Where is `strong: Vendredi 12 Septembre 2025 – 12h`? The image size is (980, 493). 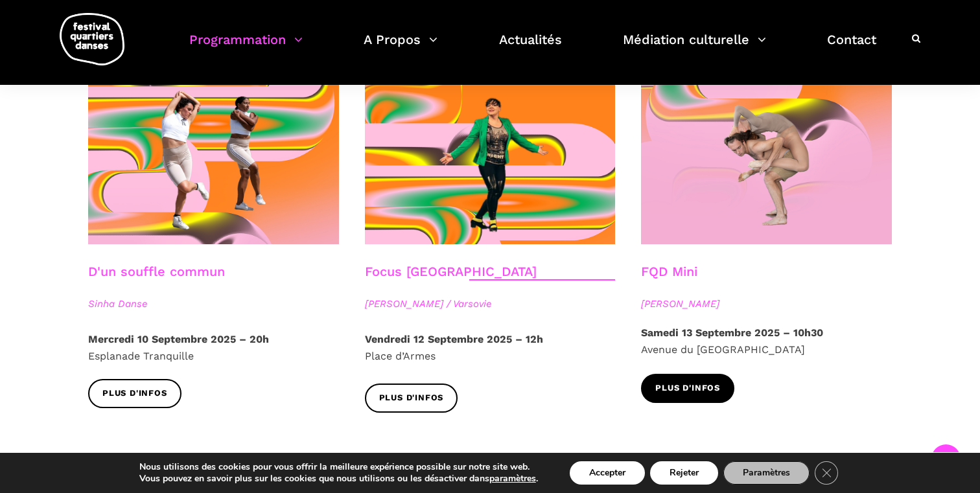
strong: Vendredi 12 Septembre 2025 – 12h is located at coordinates (454, 339).